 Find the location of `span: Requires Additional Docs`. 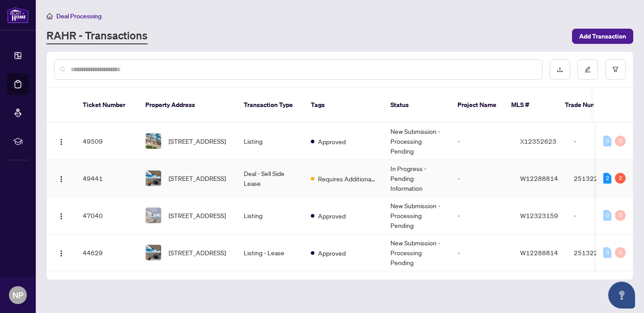

span: Requires Additional Docs is located at coordinates (347, 178).